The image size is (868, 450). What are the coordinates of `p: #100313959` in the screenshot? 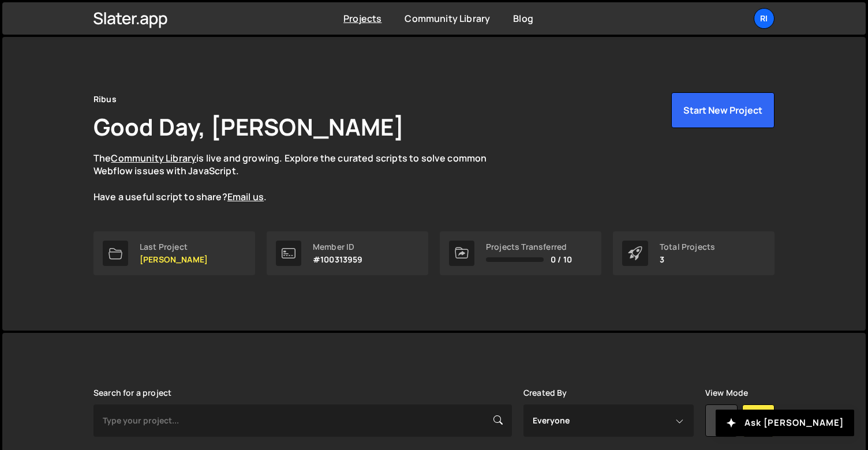 It's located at (338, 260).